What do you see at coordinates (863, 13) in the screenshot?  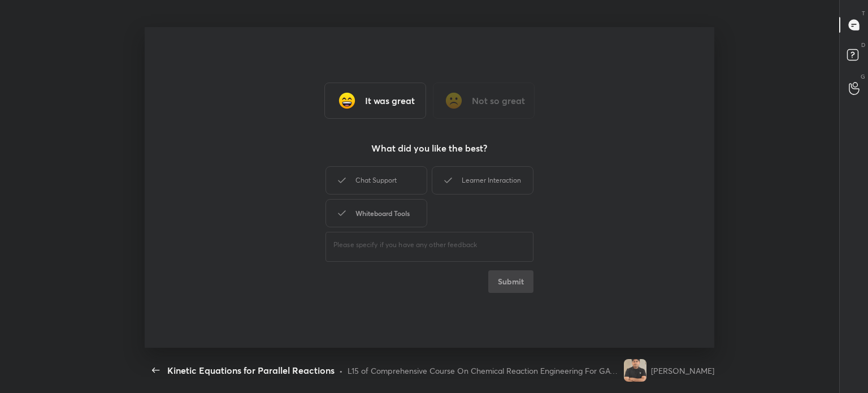 I see `p: T` at bounding box center [863, 13].